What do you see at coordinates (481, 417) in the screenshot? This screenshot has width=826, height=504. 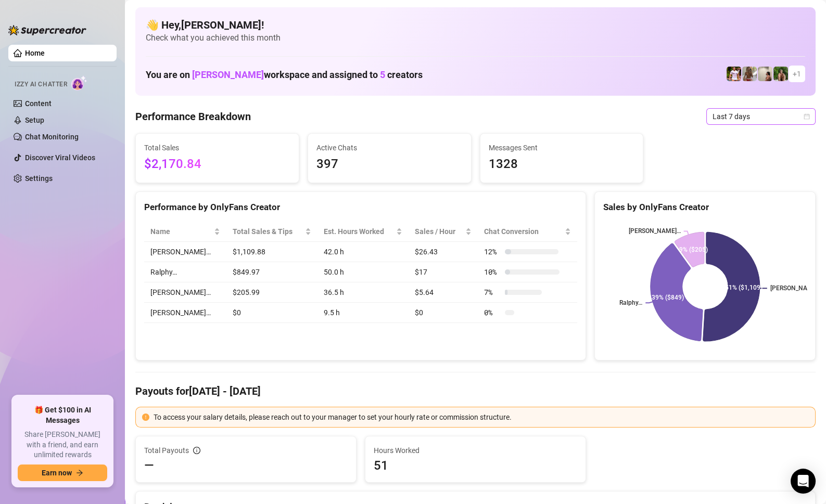 I see `div: To access your salary details, please reach out to your manager to set your hourly rate or commis...` at bounding box center [481, 417].